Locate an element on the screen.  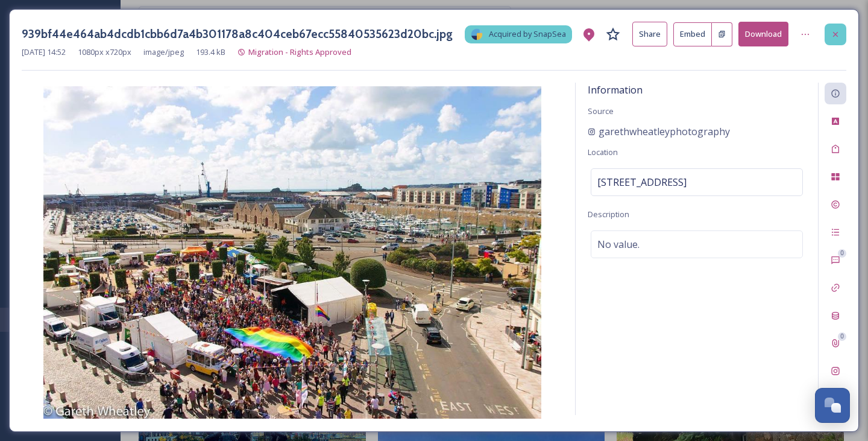
span: 1080 px x 720 px is located at coordinates (105, 51).